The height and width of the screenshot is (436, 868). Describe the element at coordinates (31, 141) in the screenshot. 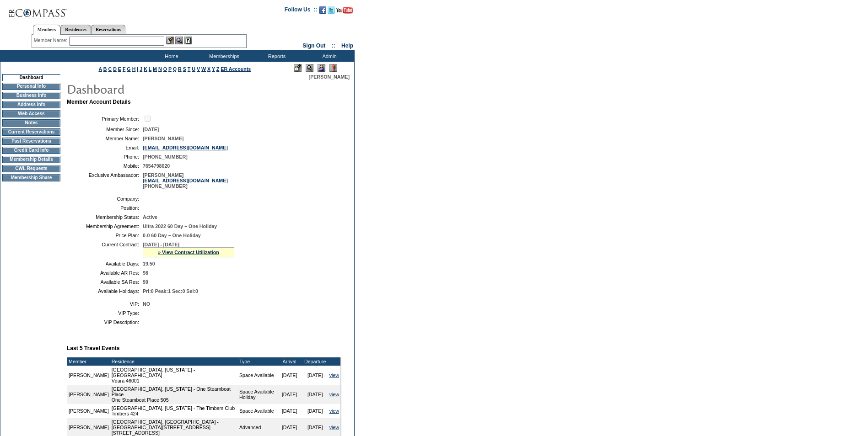

I see `td: Past Reservations` at that location.